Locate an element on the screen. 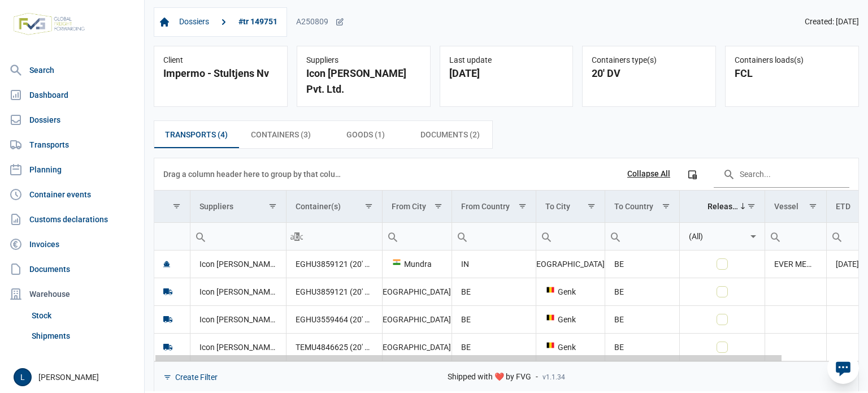 The image size is (868, 393). span: Show filter options for column 'Vessel' is located at coordinates (813, 206).